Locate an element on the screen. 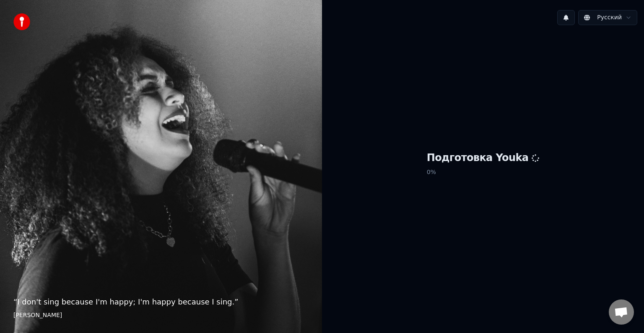 The width and height of the screenshot is (644, 333). h1: Подготовка Youka is located at coordinates (483, 158).